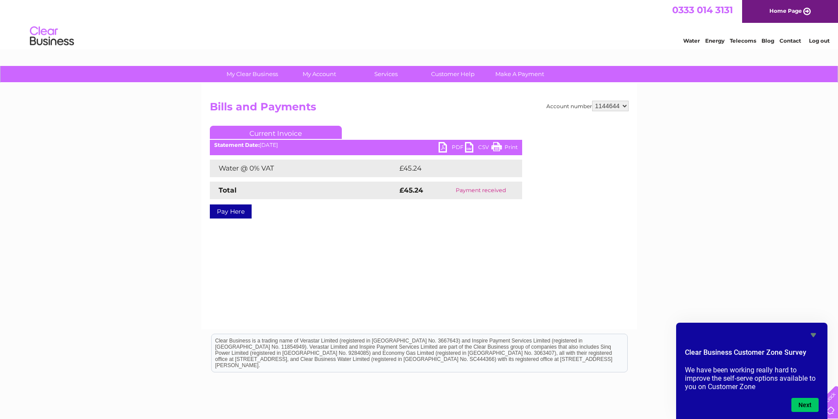  I want to click on b: Statement Date:, so click(237, 145).